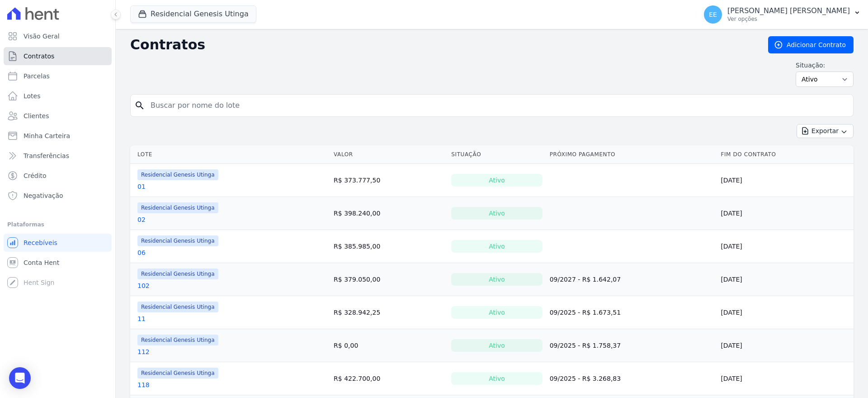 The image size is (868, 398). I want to click on i: search, so click(140, 106).